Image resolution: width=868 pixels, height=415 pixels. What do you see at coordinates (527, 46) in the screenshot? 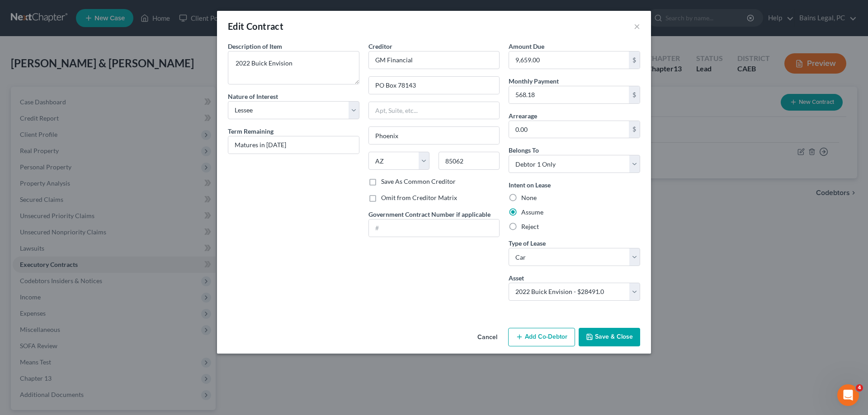
I see `label: Amount Due` at bounding box center [527, 46].